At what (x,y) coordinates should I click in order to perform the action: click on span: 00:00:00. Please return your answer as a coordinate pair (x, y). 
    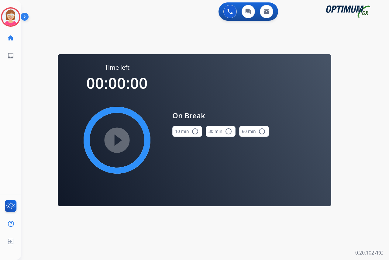
    Looking at the image, I should click on (117, 83).